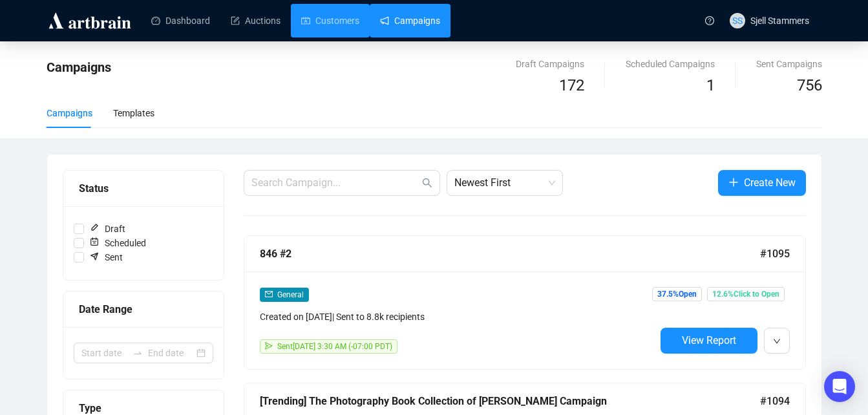 This screenshot has height=415, width=868. Describe the element at coordinates (330, 21) in the screenshot. I see `a: Customers` at that location.